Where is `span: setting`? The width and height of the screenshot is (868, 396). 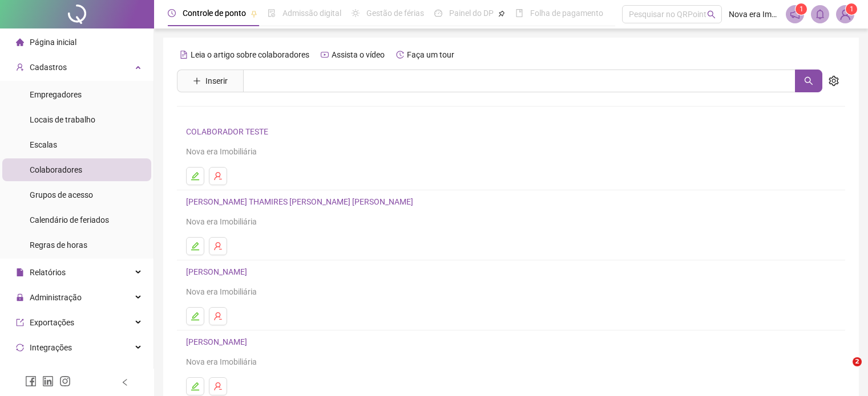
span: setting is located at coordinates (834, 81).